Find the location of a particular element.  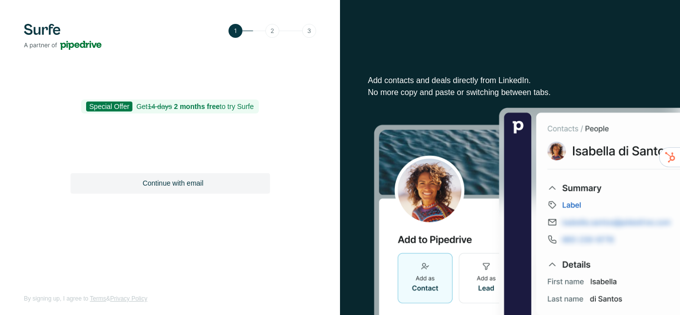

span: Special Offer is located at coordinates (109, 107).